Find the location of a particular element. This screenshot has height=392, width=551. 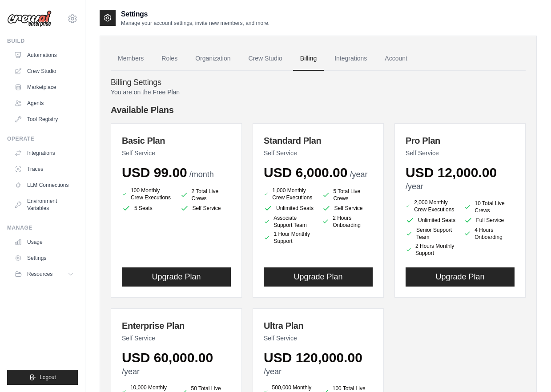

a: Environment Variables is located at coordinates (44, 205).